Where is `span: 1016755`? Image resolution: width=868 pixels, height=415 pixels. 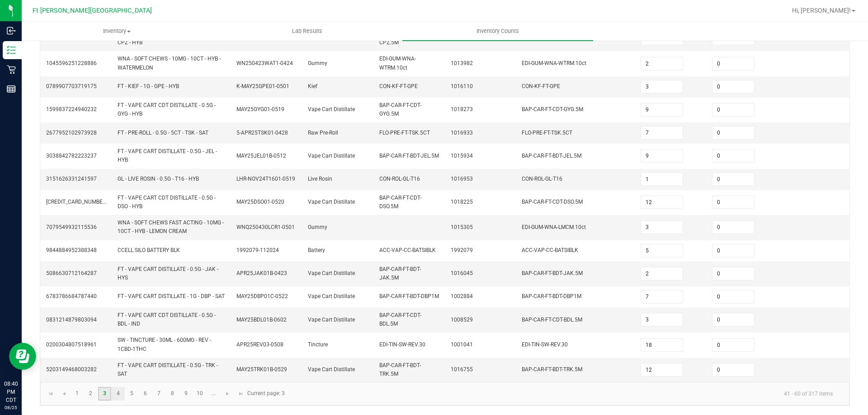
span: 1016755 is located at coordinates (462, 369).